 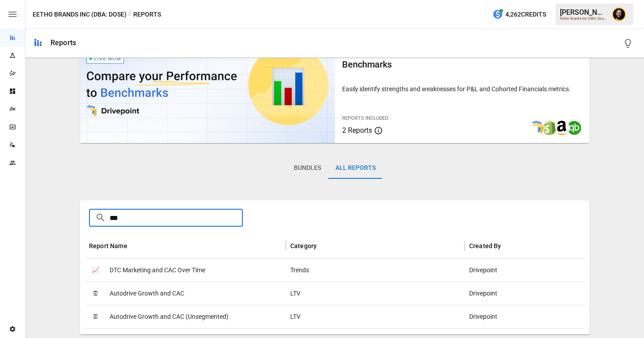 I want to click on div: Ciaran Nugent, so click(x=619, y=14).